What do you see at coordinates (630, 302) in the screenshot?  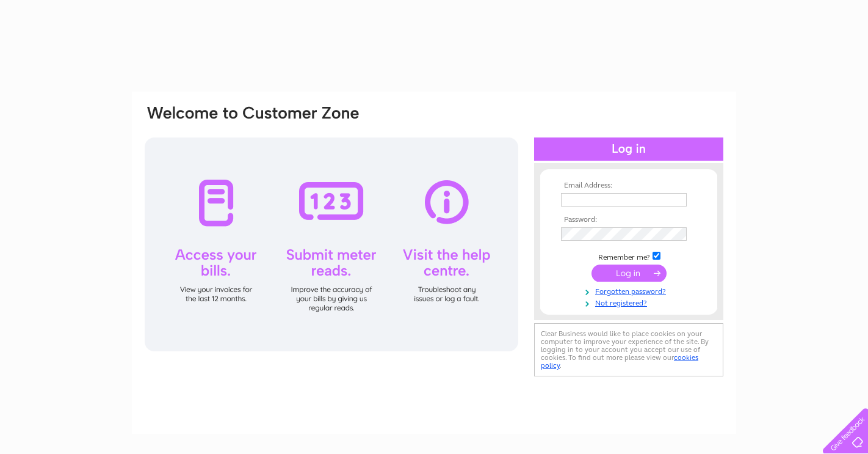 I see `a: Not registered?` at bounding box center [630, 302].